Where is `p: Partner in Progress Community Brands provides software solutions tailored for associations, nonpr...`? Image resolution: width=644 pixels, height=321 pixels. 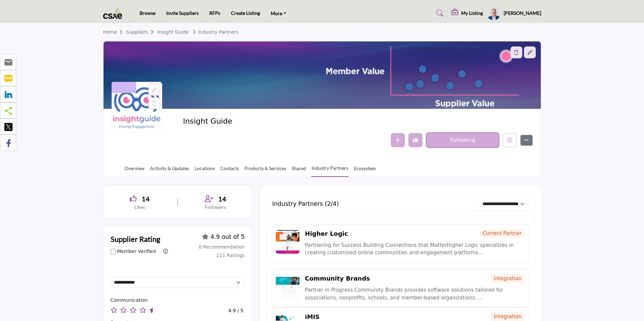
p: Partner in Progress Community Brands provides software solutions tailored for associations, nonpr... is located at coordinates (415, 294).